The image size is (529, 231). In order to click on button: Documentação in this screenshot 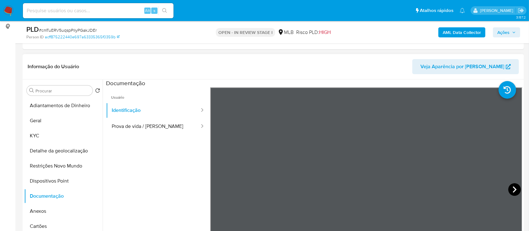, I will do `click(63, 196)`.